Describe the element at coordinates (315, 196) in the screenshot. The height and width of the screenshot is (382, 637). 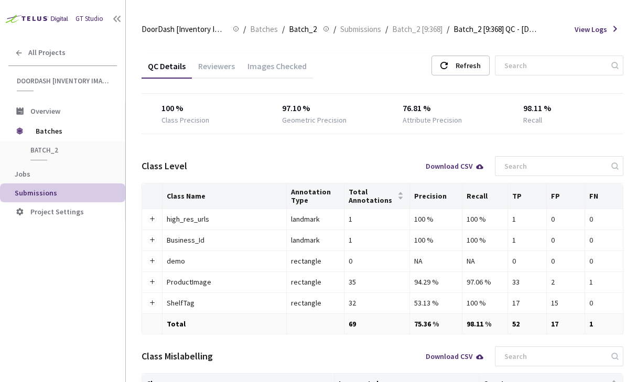
I see `th: Annotation Type` at that location.